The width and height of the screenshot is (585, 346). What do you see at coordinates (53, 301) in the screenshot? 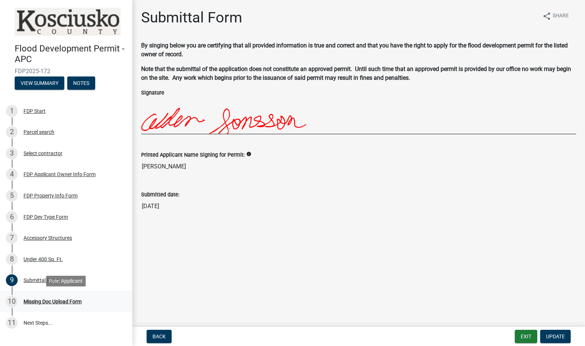
I see `div: Missing Doc Upload Form` at bounding box center [53, 301].